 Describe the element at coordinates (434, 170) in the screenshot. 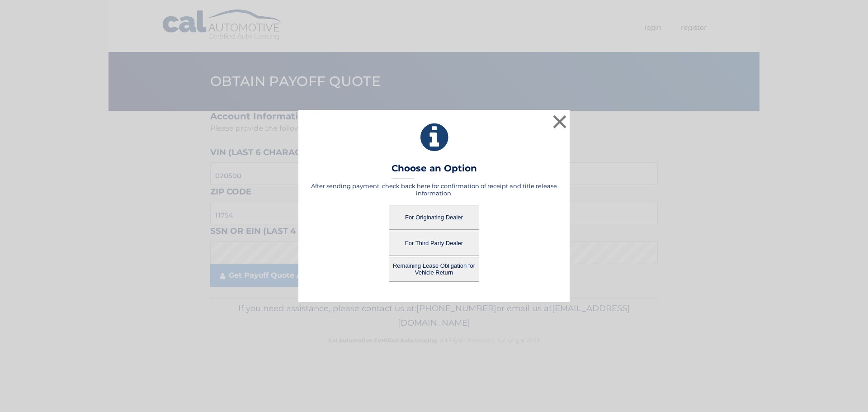

I see `h3: Choose an Option` at that location.